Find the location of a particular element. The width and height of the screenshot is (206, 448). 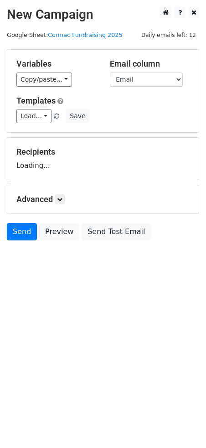

h5: Email column is located at coordinates (150, 64).